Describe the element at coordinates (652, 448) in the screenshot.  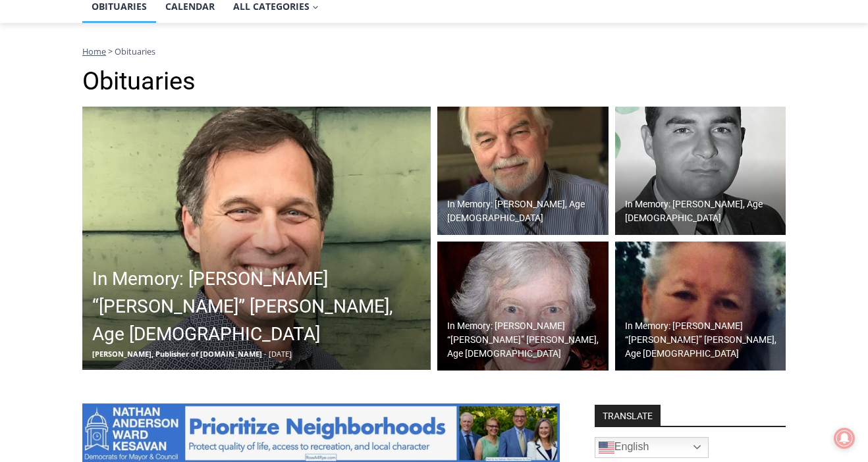
I see `a: English` at that location.